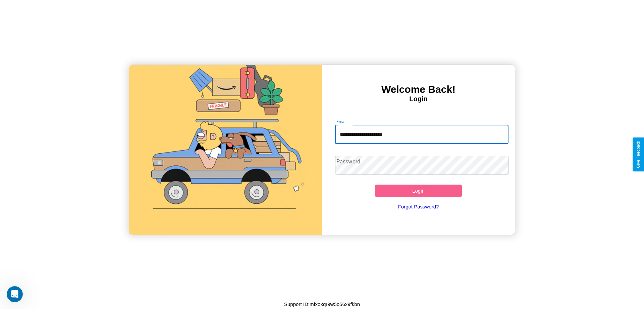 Image resolution: width=644 pixels, height=309 pixels. Describe the element at coordinates (639, 154) in the screenshot. I see `div: Give Feedback` at that location.